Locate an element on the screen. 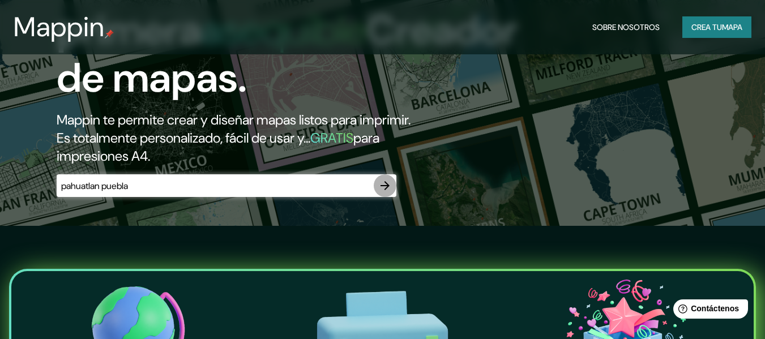  font: Mappin is located at coordinates (59, 27).